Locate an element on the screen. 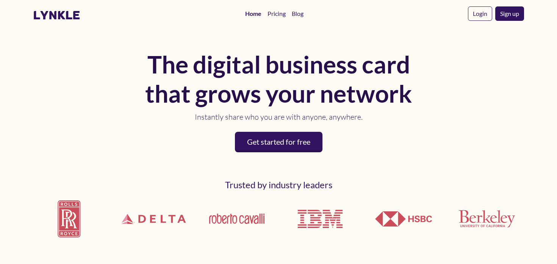 The height and width of the screenshot is (264, 557). img: Roberto Cavalli is located at coordinates (237, 219).